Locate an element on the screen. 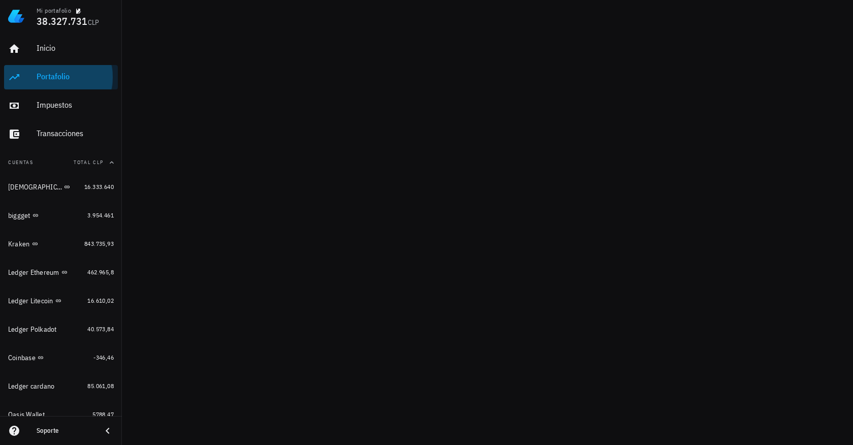 This screenshot has height=445, width=853. a: Transacciones is located at coordinates (61, 134).